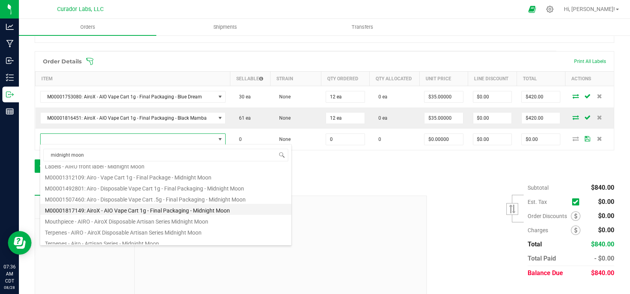 The width and height of the screenshot is (630, 294). What do you see at coordinates (58, 188) in the screenshot?
I see `div: Notes` at bounding box center [58, 188].